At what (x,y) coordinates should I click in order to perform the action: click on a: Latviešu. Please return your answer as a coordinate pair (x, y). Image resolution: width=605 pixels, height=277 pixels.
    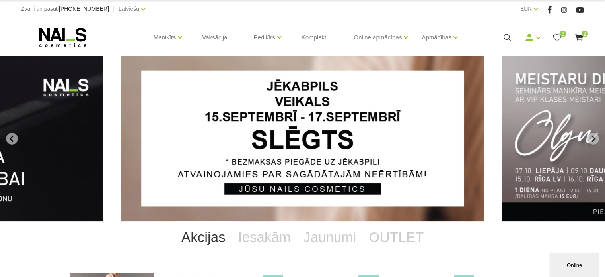
    Looking at the image, I should click on (129, 9).